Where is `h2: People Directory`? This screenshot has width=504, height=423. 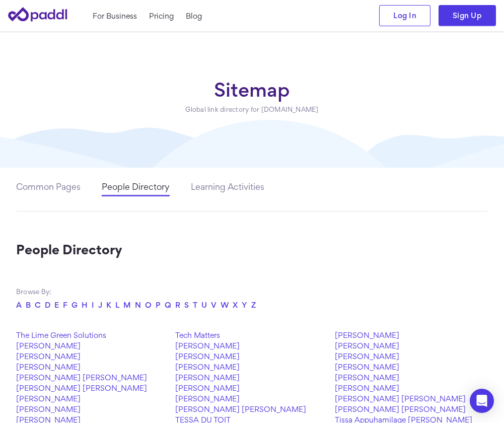
h2: People Directory is located at coordinates (252, 249).